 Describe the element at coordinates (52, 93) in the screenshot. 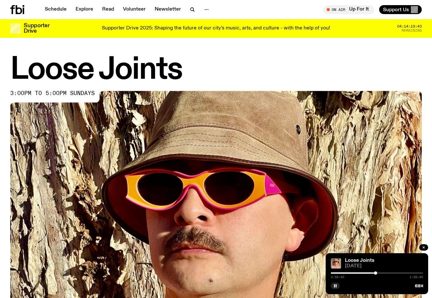

I see `span: 3:00pm to 5:00pm sundays` at that location.